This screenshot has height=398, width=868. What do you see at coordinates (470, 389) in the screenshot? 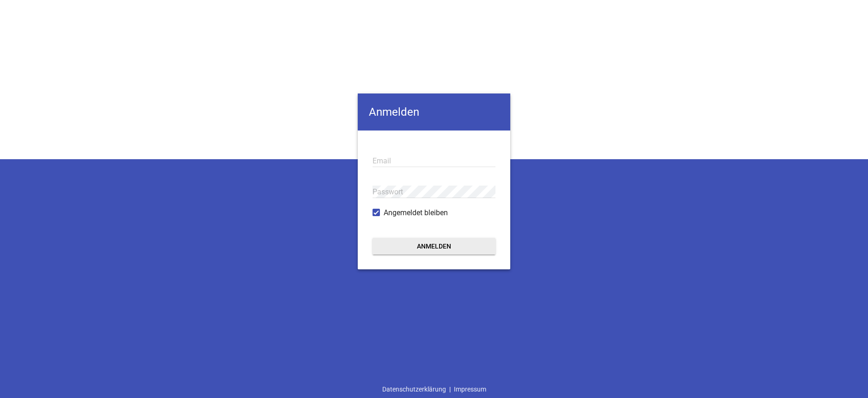
I see `a: Impressum` at bounding box center [470, 389].